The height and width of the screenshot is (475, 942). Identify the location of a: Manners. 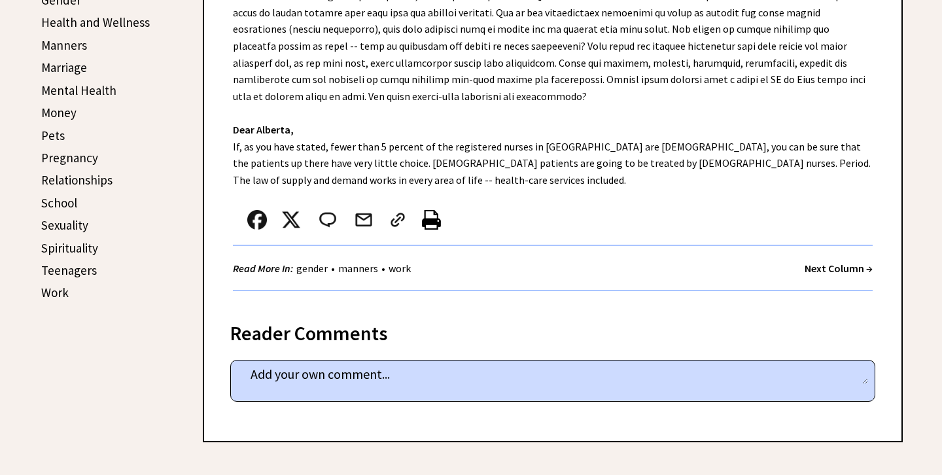
(64, 45).